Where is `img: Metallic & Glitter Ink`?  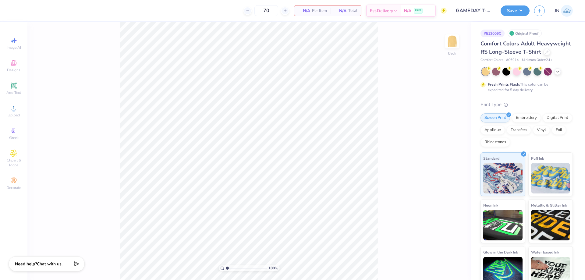
img: Metallic & Glitter Ink is located at coordinates (550, 225).